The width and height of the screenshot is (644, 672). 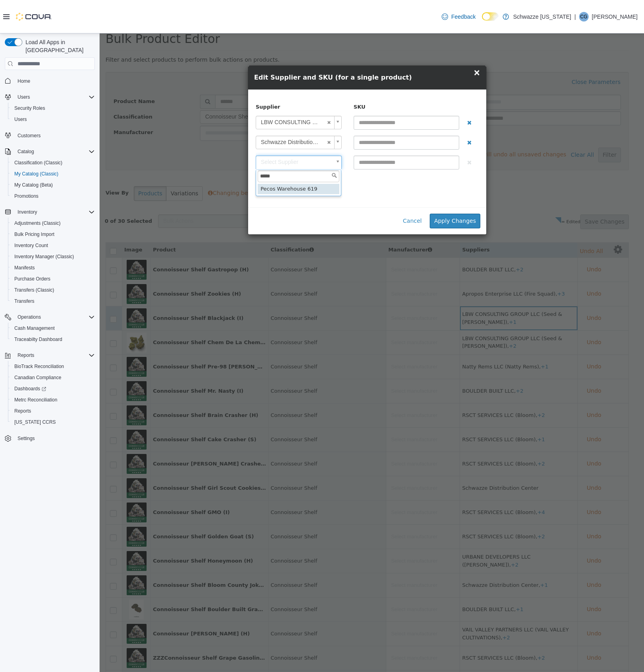 I want to click on span: Catalog, so click(x=55, y=151).